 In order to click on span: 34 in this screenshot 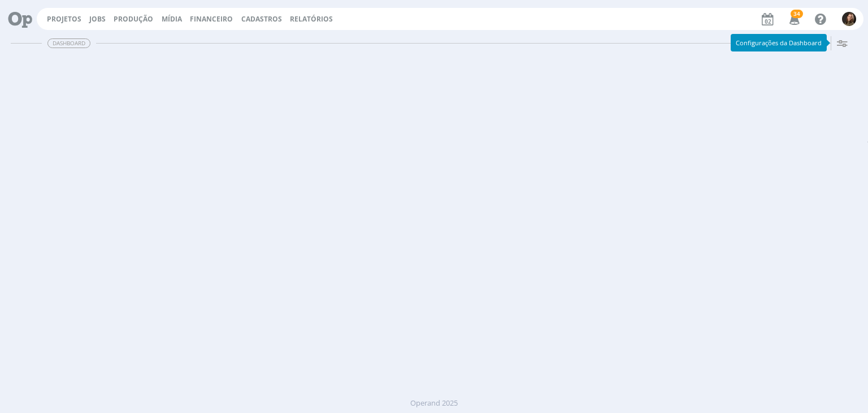, I will do `click(797, 14)`.